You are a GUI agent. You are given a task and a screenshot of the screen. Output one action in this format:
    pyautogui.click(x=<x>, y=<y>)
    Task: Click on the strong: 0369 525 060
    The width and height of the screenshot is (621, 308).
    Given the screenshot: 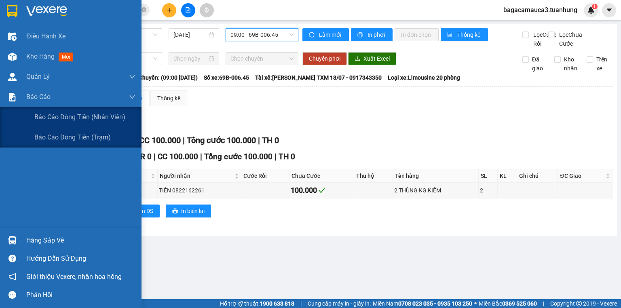 What is the action you would take?
    pyautogui.click(x=520, y=304)
    